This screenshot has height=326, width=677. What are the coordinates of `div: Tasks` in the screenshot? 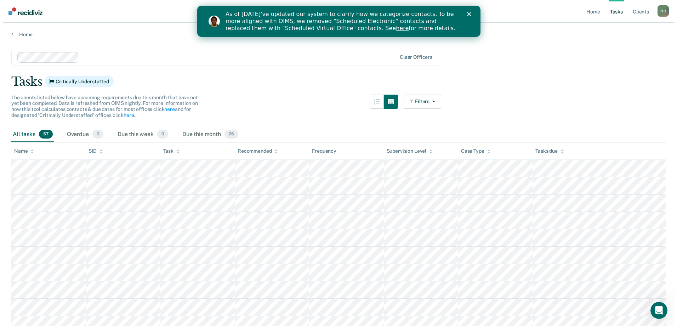 It's located at (335, 81).